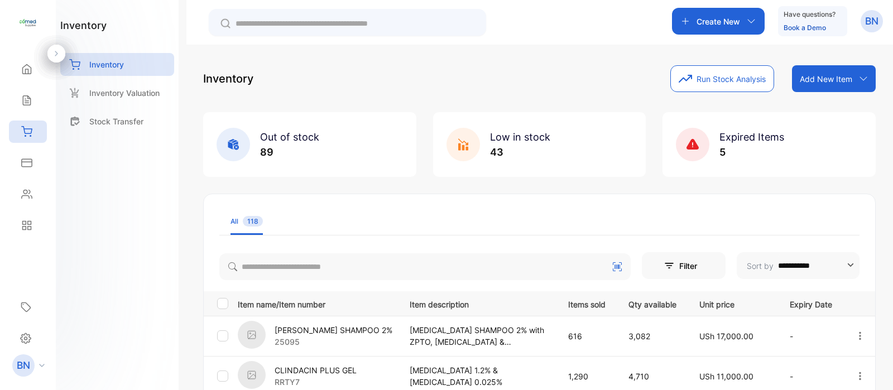 This screenshot has height=390, width=893. What do you see at coordinates (726, 336) in the screenshot?
I see `span: USh 17,000.00` at bounding box center [726, 336].